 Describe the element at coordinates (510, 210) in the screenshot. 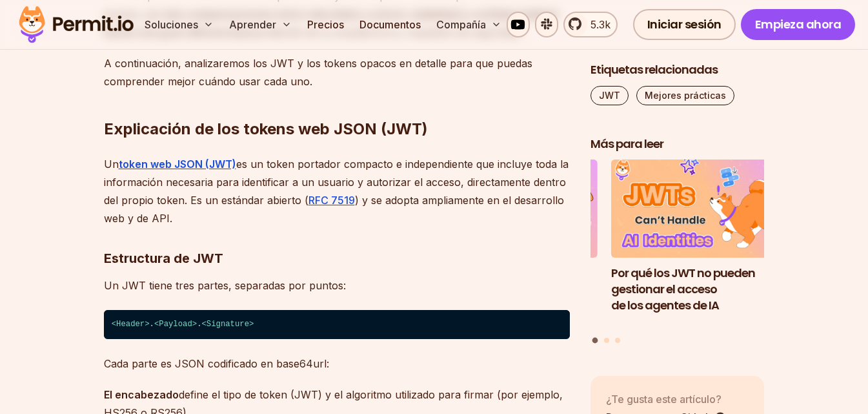

I see `img: El control de acceso basado en políticas (PBAC) no es tan bueno como crees` at that location.